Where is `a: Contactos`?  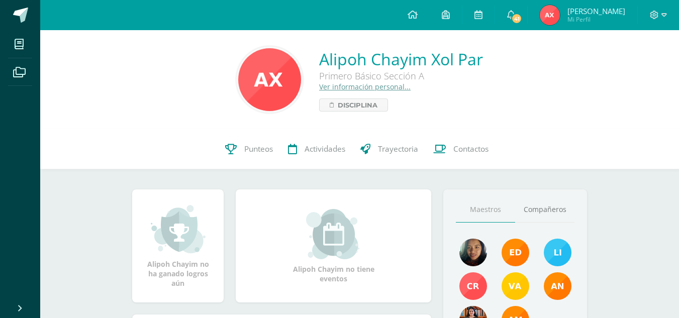
a: Contactos is located at coordinates (461, 149).